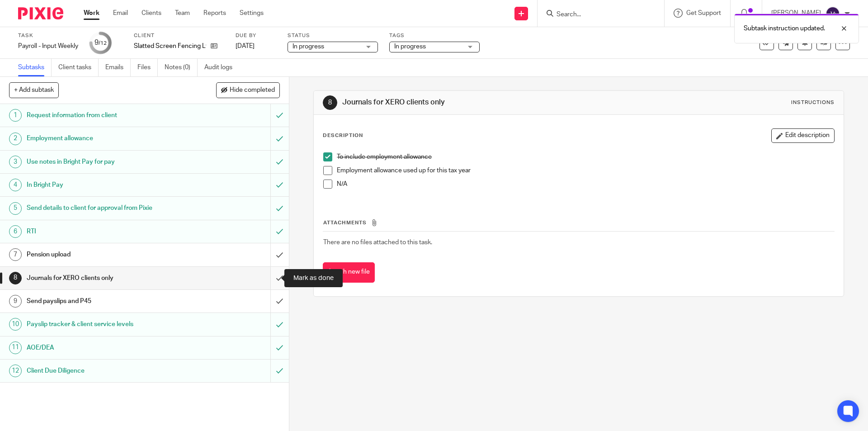 The height and width of the screenshot is (431, 868). What do you see at coordinates (585, 157) in the screenshot?
I see `p: To include employment allowance` at bounding box center [585, 157].